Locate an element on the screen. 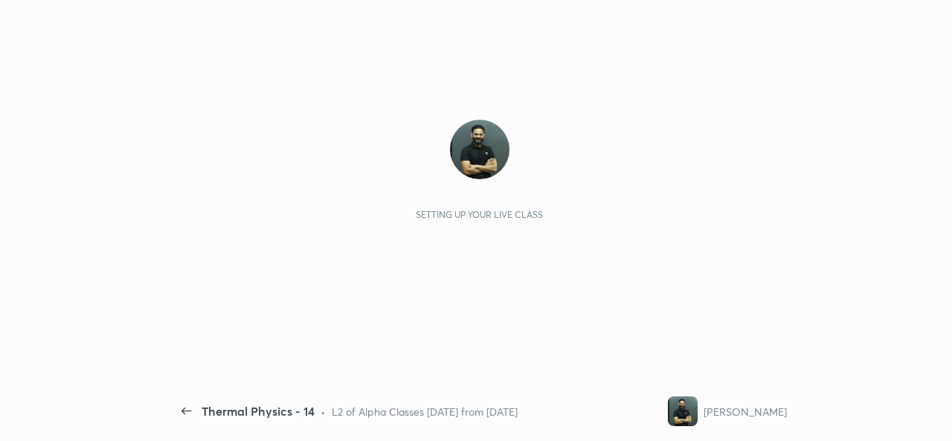 The image size is (952, 441). div: Setting up your live class is located at coordinates (479, 214).